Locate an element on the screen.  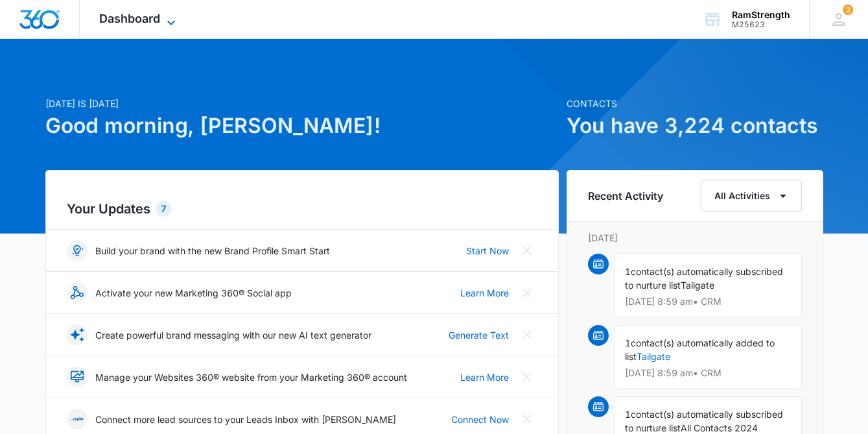
div: account id is located at coordinates (761, 25).